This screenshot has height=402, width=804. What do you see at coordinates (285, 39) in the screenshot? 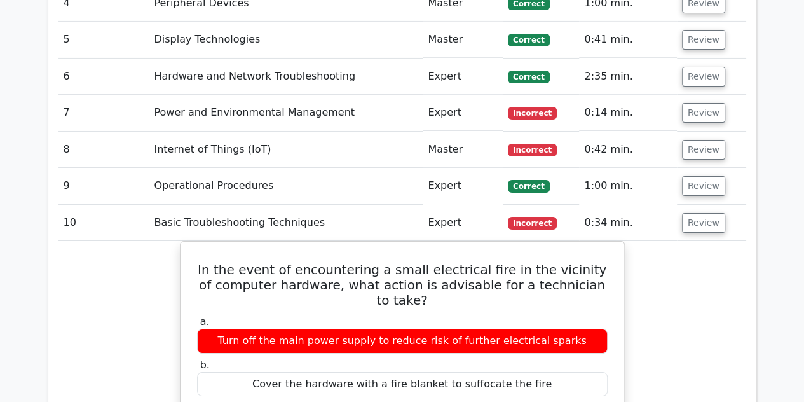
I see `td: Display Technologies` at bounding box center [285, 39].